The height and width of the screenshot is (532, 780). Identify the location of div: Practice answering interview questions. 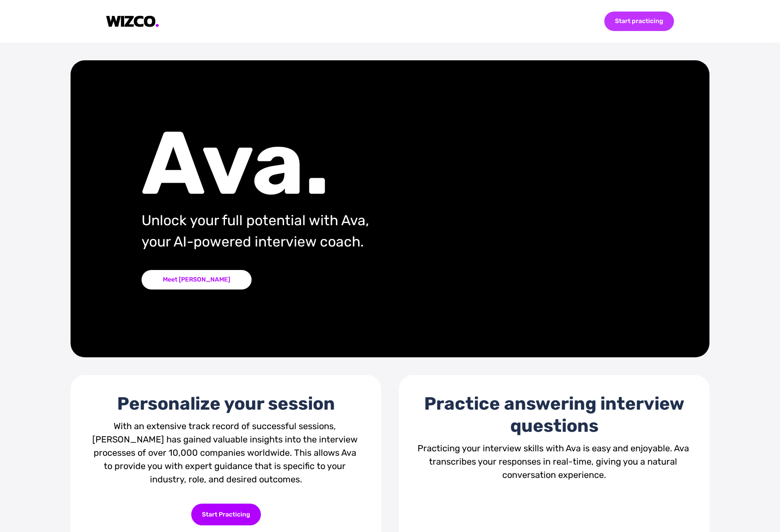
(554, 415).